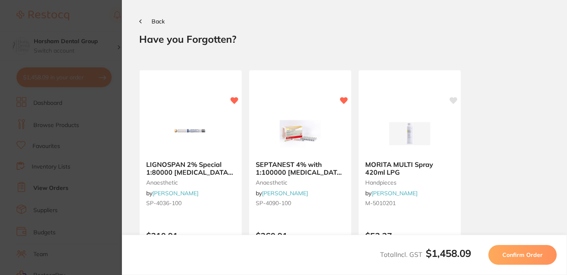 The width and height of the screenshot is (567, 275). I want to click on p: $210.91, so click(190, 236).